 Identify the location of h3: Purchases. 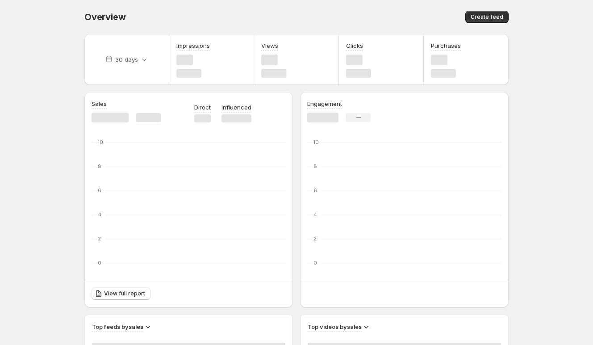
(446, 46).